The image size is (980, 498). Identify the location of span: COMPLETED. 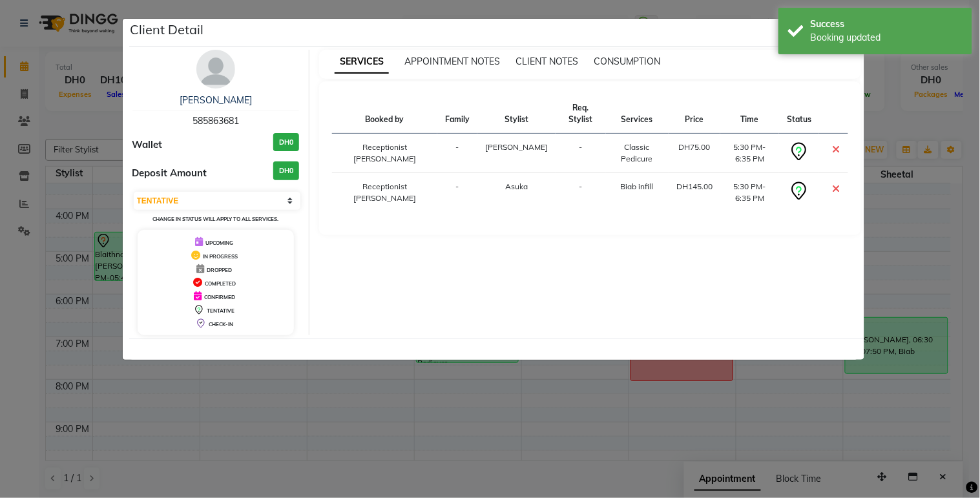
(220, 284).